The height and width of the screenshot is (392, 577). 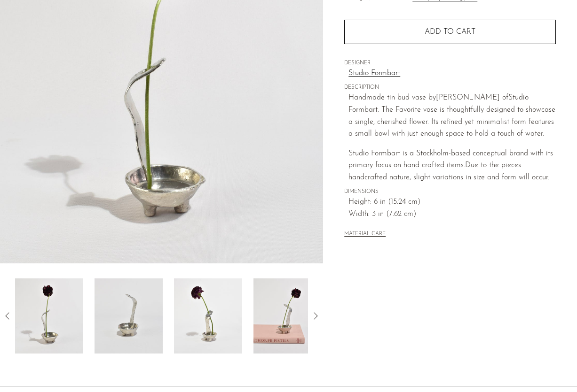 I want to click on span: Add to cart, so click(x=449, y=32).